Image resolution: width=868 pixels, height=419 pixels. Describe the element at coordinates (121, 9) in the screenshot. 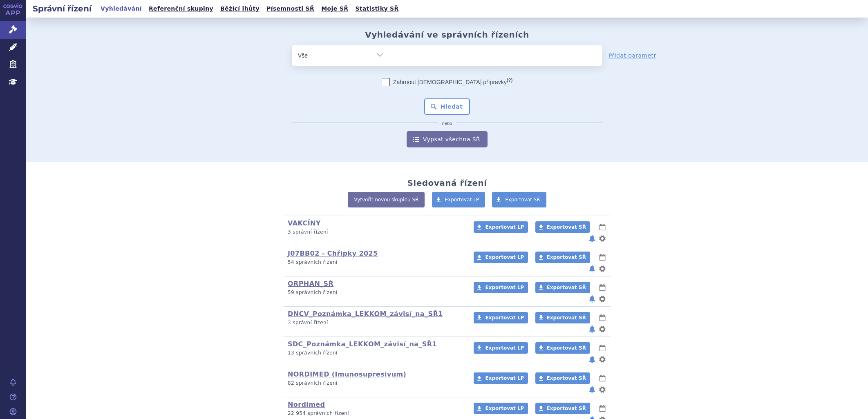

I see `a: Vyhledávání` at that location.